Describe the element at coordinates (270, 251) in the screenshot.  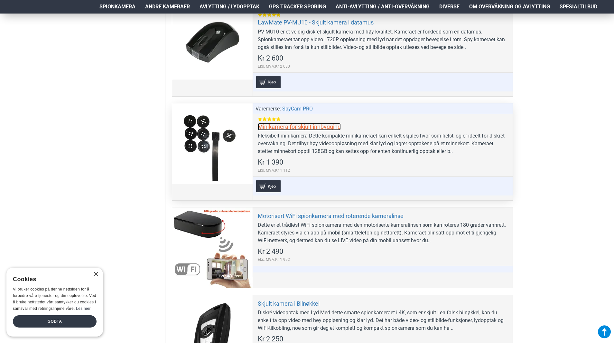
I see `span: Kr 2 490` at that location.